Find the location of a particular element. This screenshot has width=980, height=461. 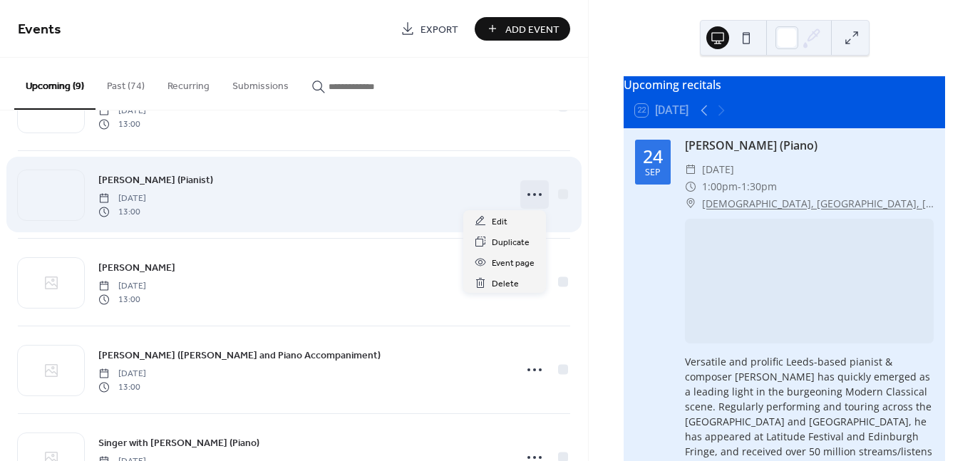

a: Export is located at coordinates (429, 28).